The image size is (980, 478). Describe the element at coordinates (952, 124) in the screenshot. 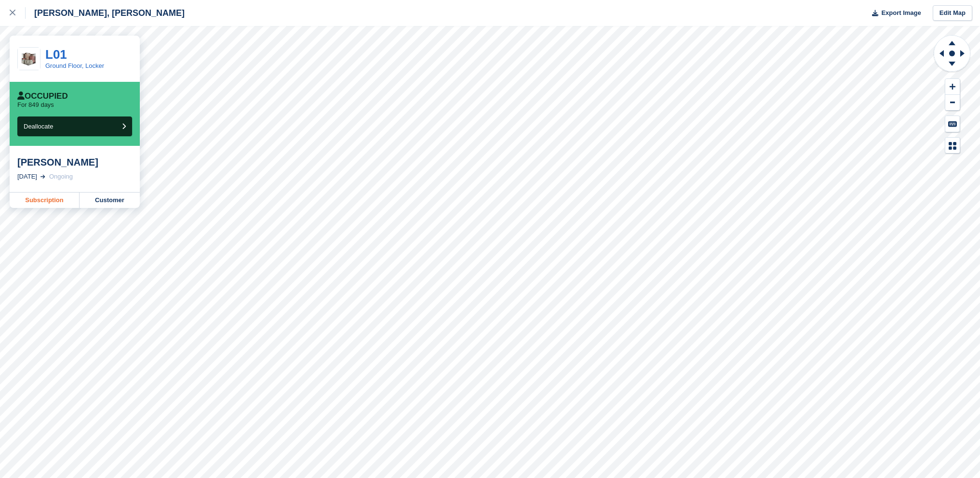

I see `button: Keyboard Shortcuts` at that location.